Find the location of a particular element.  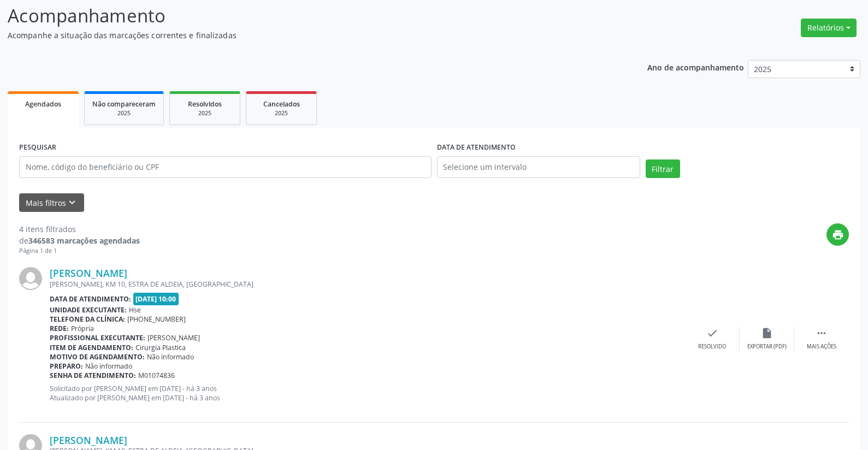

span: Não compareceram is located at coordinates (124, 103).